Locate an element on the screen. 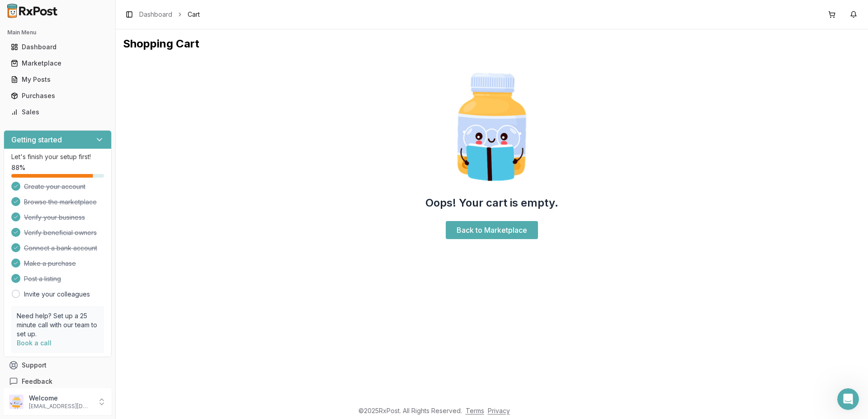  div: Sales is located at coordinates (58, 112).